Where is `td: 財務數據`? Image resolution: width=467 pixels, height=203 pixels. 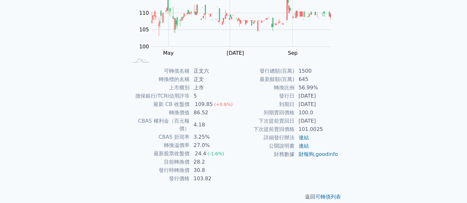
td: 財務數據 is located at coordinates (264, 154).